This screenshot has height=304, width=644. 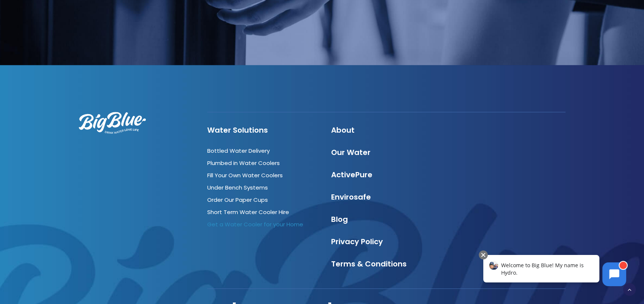 What do you see at coordinates (262, 130) in the screenshot?
I see `h4: Water Solutions` at bounding box center [262, 130].